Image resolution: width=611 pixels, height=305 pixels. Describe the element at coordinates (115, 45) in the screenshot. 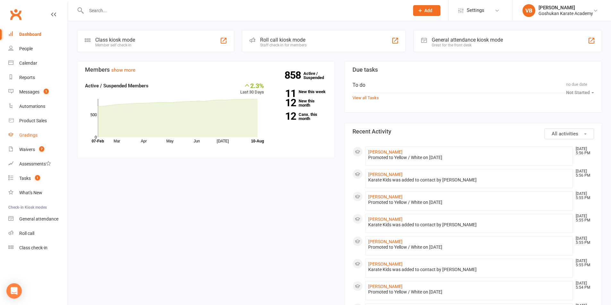

I see `div: Member self check-in` at that location.